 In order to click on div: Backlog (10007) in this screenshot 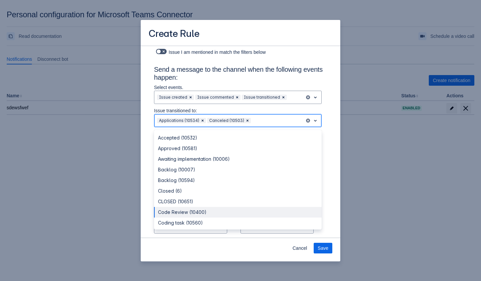, I will do `click(238, 170)`.